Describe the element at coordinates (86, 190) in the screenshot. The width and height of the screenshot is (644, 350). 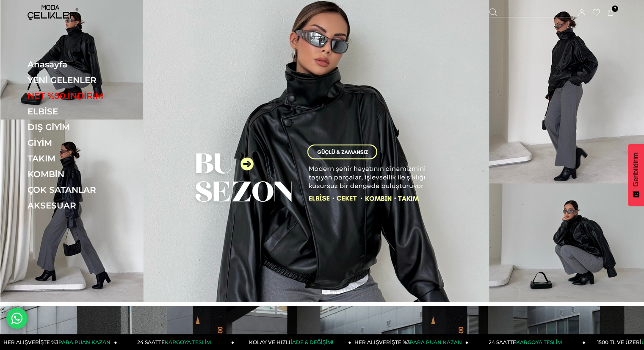
I see `a: ÇOK SATANLAR` at that location.